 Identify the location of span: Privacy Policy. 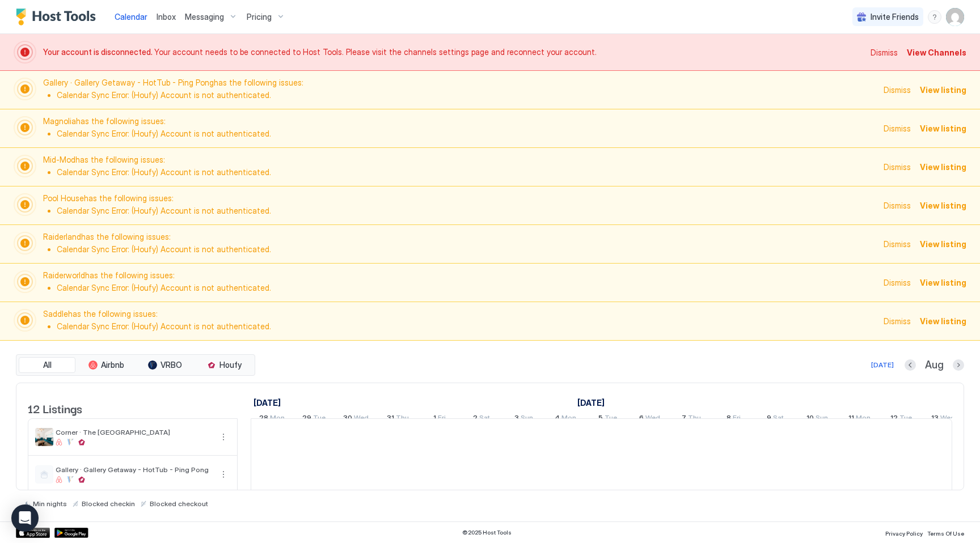
(904, 534).